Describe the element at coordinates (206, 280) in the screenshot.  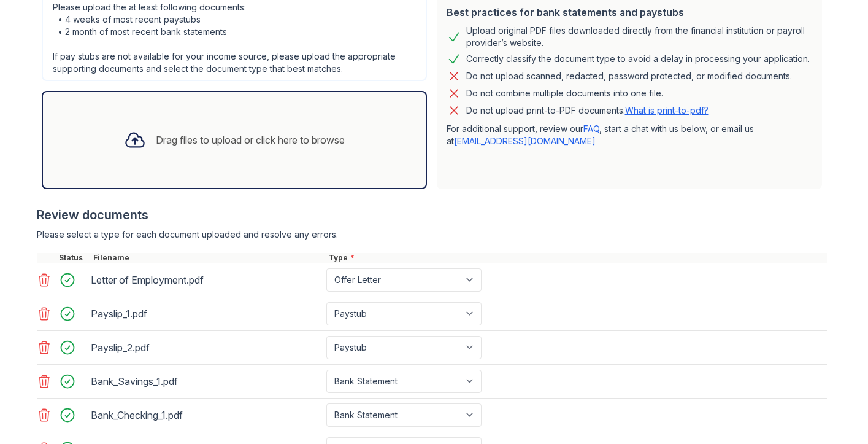
I see `div: Letter of Employment.pdf` at that location.